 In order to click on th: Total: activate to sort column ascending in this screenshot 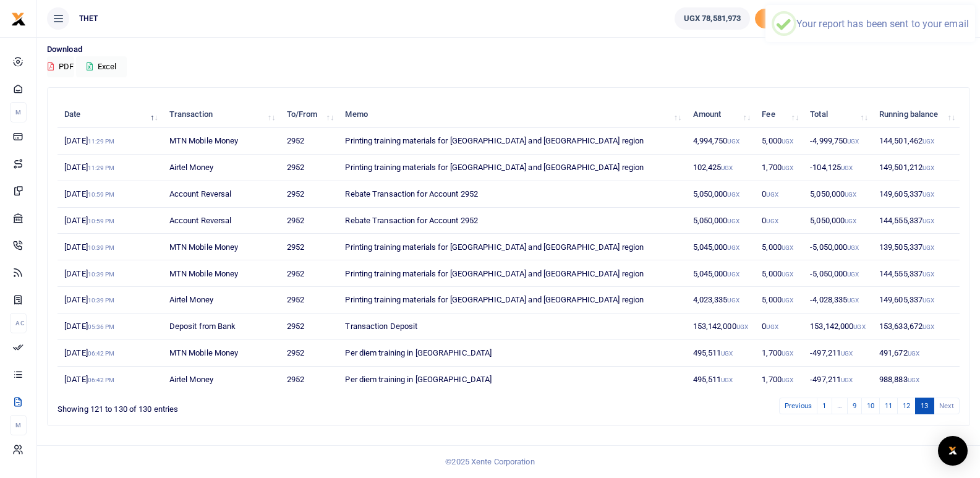, I will do `click(838, 114)`.